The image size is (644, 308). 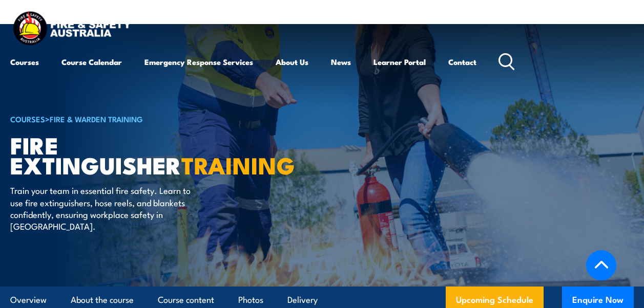 What do you see at coordinates (292, 62) in the screenshot?
I see `a: About Us` at bounding box center [292, 62].